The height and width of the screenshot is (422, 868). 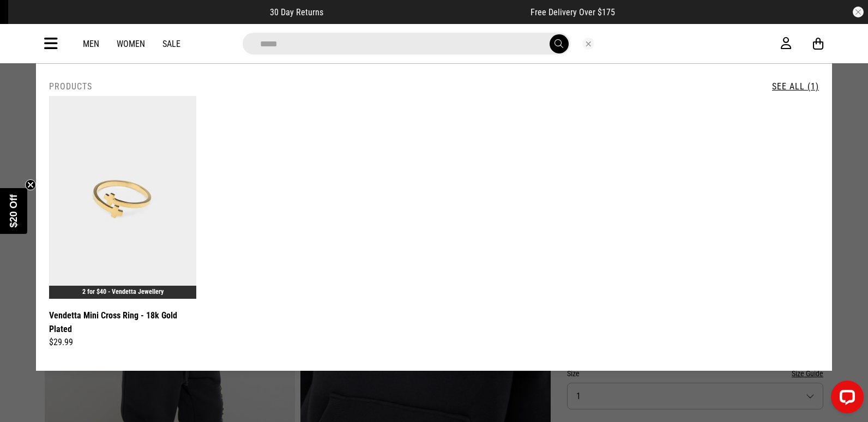 I want to click on a: Vendetta Mini Cross Ring - 18k Gold Plated, so click(x=123, y=322).